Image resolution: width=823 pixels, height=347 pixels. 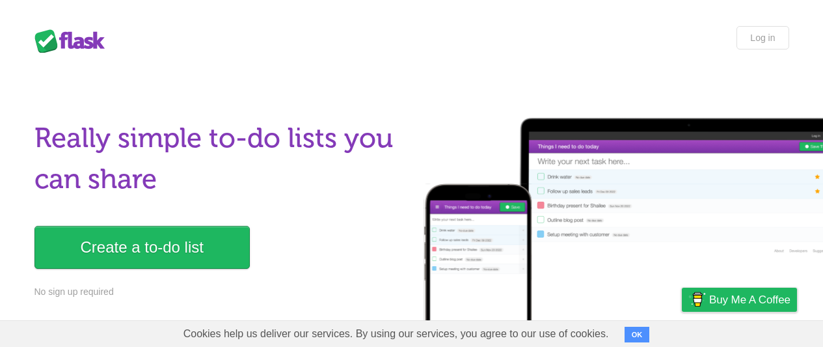 I want to click on a: Create a to-do list, so click(x=142, y=247).